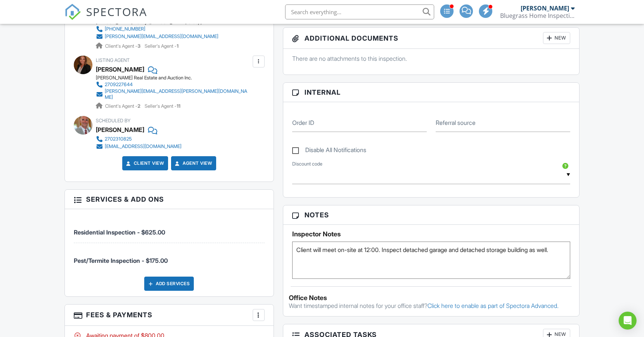  I want to click on label: Referral source, so click(455, 122).